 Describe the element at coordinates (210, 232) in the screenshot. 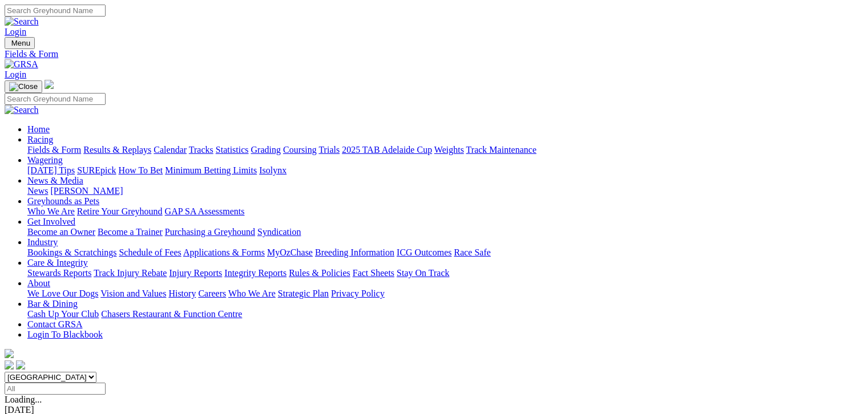

I see `a: Purchasing a Greyhound` at that location.